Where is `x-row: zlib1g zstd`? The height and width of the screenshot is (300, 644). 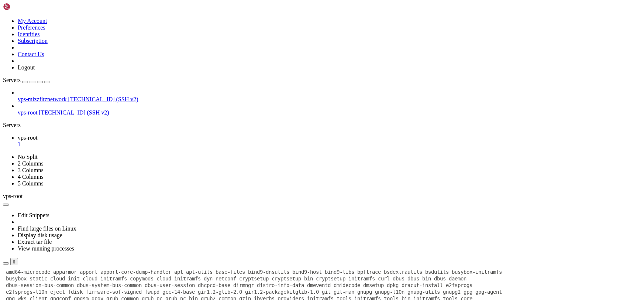
x-row: zlib1g zstd is located at coordinates (276, 179).